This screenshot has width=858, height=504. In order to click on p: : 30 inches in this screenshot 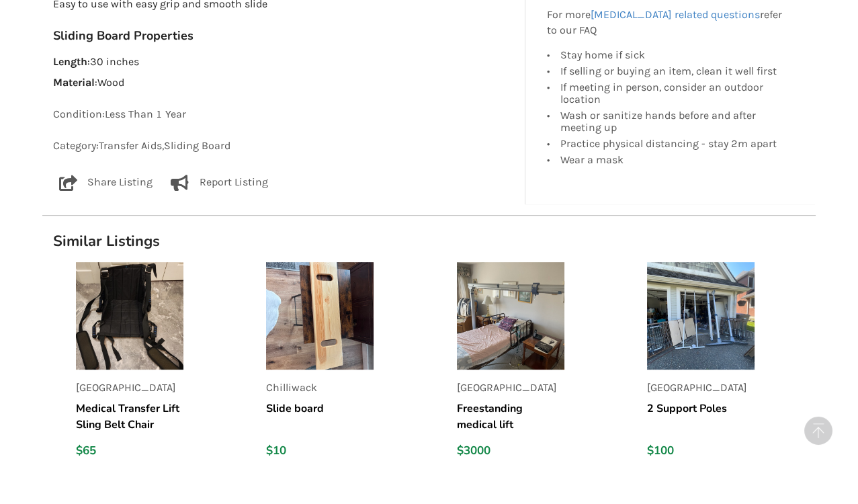, I will do `click(284, 62)`.